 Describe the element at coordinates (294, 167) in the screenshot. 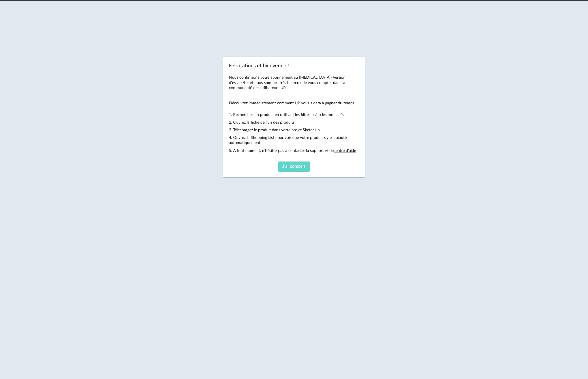

I see `button: J'ai compris` at that location.